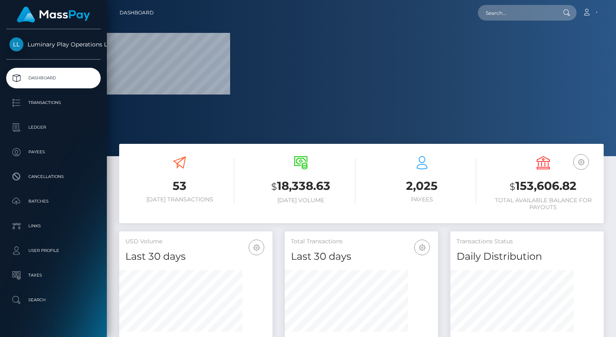  I want to click on h3: 153,606.82, so click(543, 186).